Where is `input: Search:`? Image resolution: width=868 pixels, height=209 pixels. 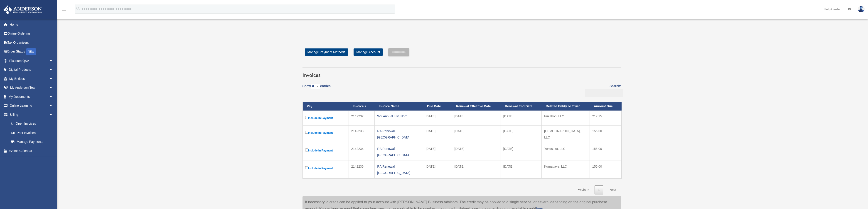
input: Search: is located at coordinates (604, 93).